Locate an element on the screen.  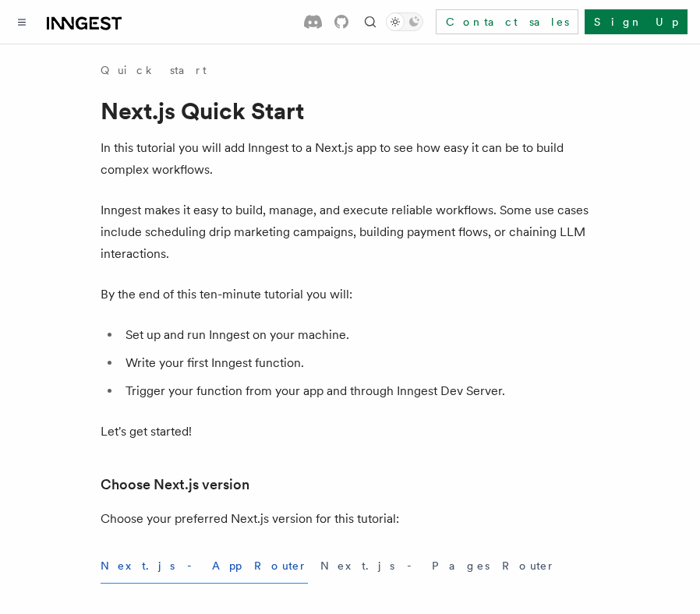
button: Next.js - Pages Router is located at coordinates (438, 565).